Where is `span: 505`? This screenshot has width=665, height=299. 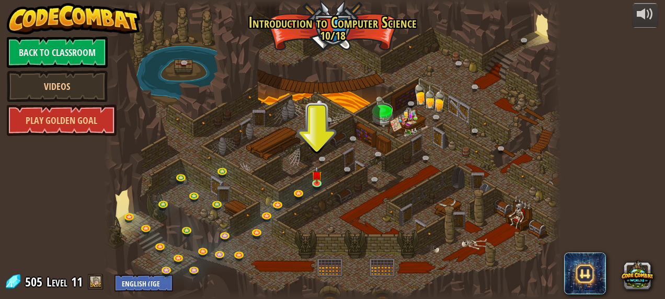
span: 505 is located at coordinates (35, 282).